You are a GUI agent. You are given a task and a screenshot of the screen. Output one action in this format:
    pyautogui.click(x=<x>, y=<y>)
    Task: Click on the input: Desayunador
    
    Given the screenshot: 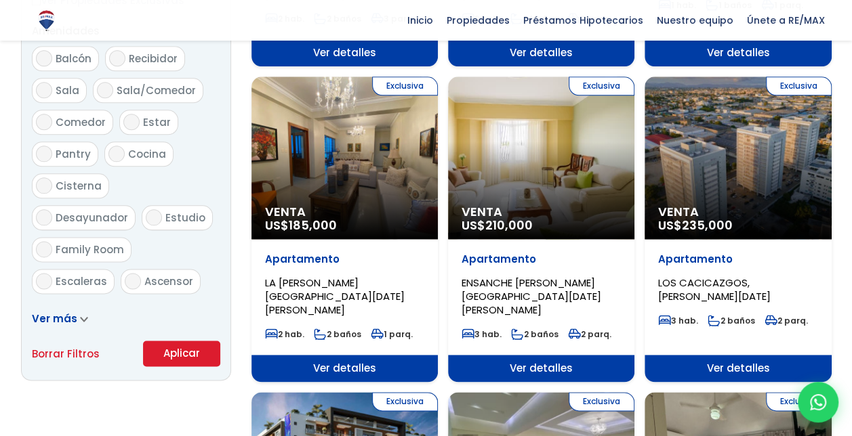 What is the action you would take?
    pyautogui.click(x=44, y=217)
    